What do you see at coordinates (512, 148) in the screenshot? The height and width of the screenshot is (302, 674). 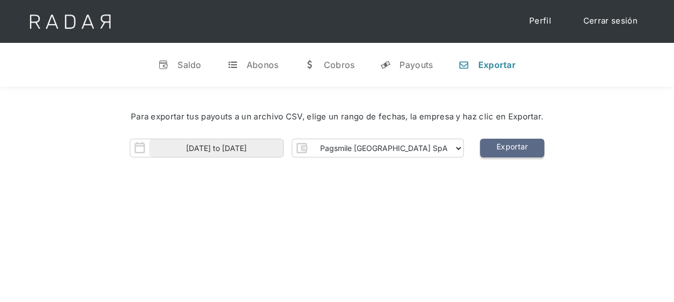 I see `a: Exportar` at bounding box center [512, 148].